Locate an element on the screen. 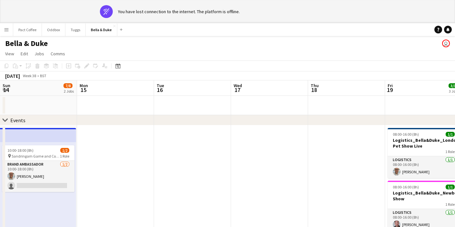 The height and width of the screenshot is (227, 455). span: Week 38 is located at coordinates (29, 76).